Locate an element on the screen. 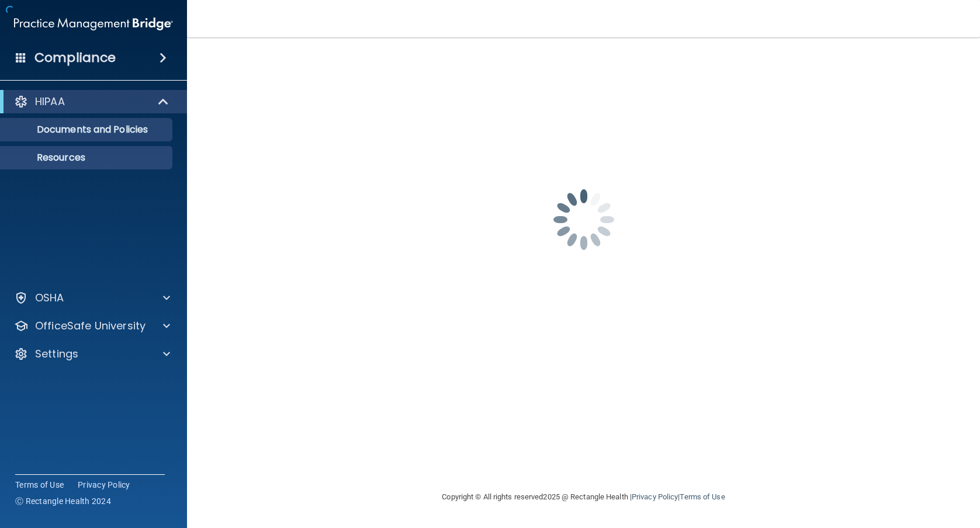 The image size is (980, 528). a: HIPAA is located at coordinates (91, 101).